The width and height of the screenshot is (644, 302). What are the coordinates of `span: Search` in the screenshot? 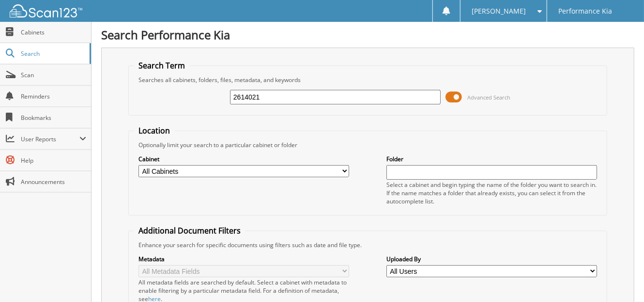 It's located at (53, 54).